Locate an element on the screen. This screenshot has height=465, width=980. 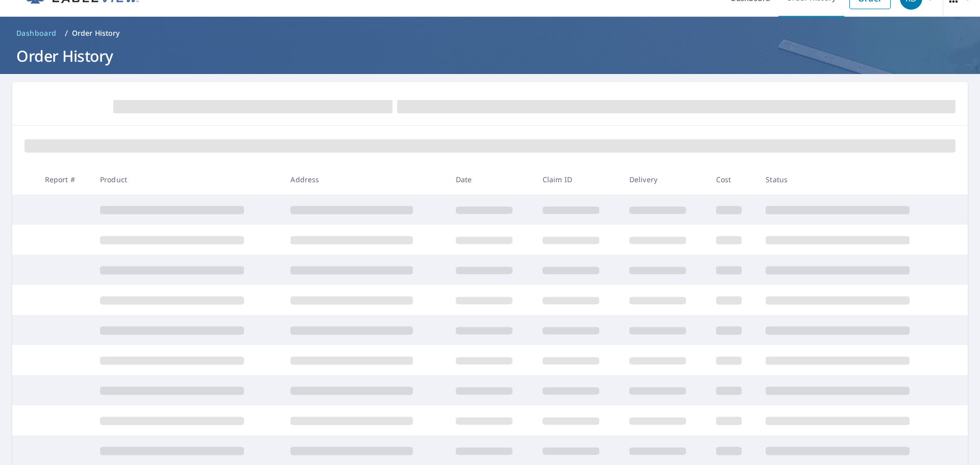
th: Date is located at coordinates (491, 179).